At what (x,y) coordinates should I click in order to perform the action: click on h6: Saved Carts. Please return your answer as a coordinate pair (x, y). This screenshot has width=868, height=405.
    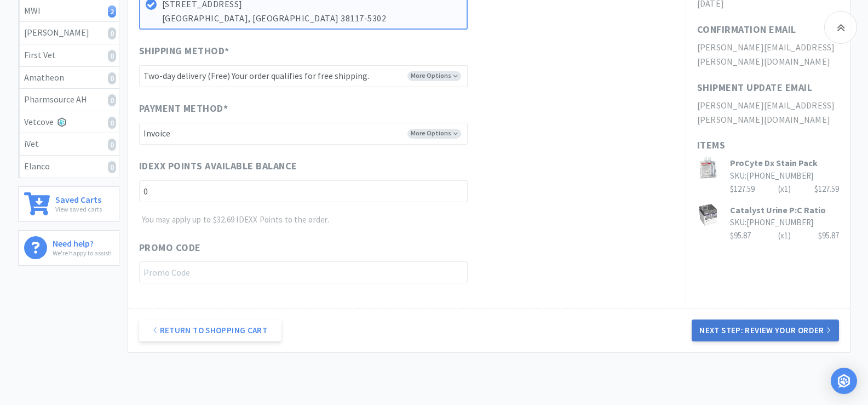
    Looking at the image, I should click on (78, 198).